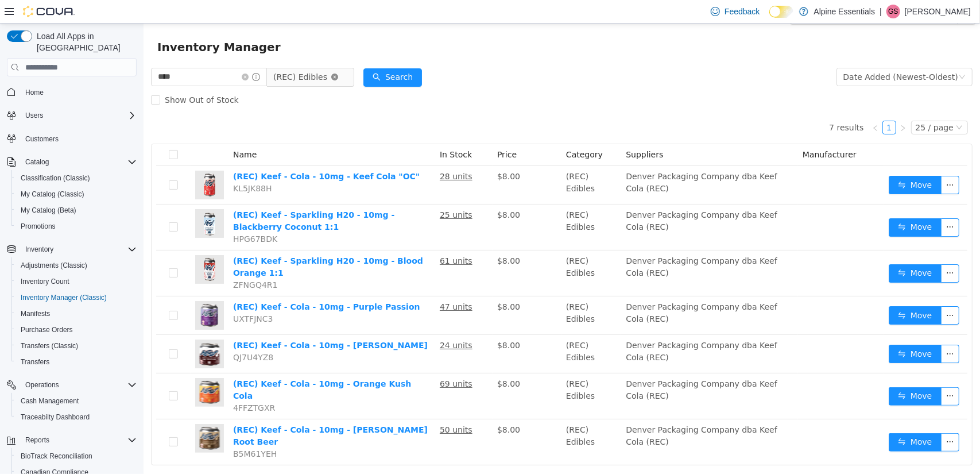 This screenshot has height=474, width=980. I want to click on span: My Catalog (Beta), so click(77, 210).